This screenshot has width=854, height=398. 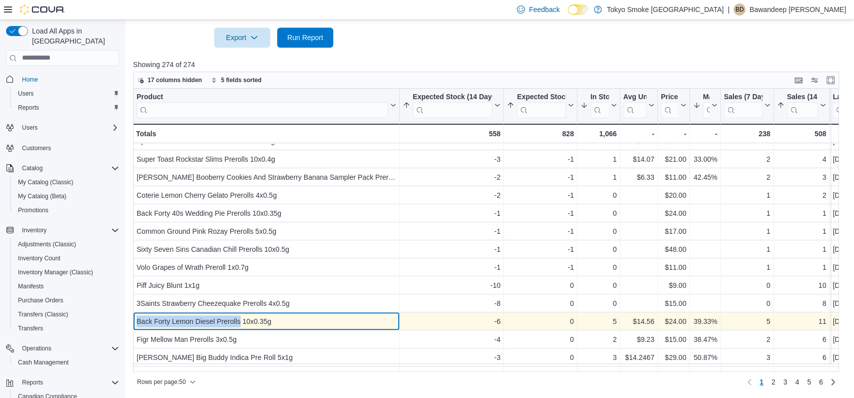 I want to click on div: 39.33%, so click(x=705, y=321).